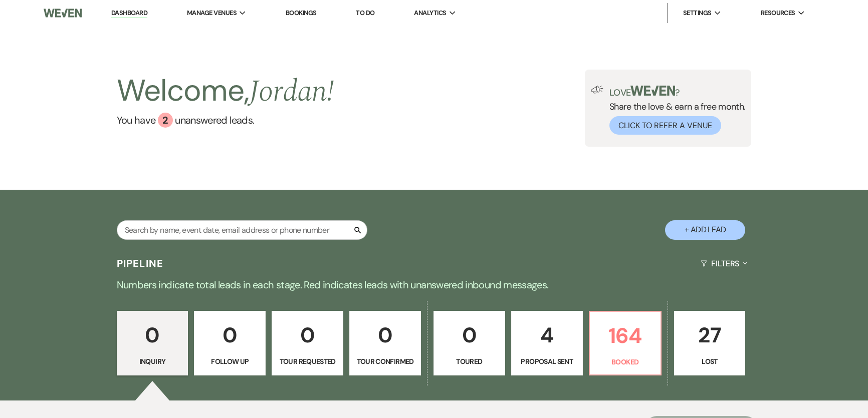 This screenshot has height=418, width=868. I want to click on a: 164Booked, so click(624, 343).